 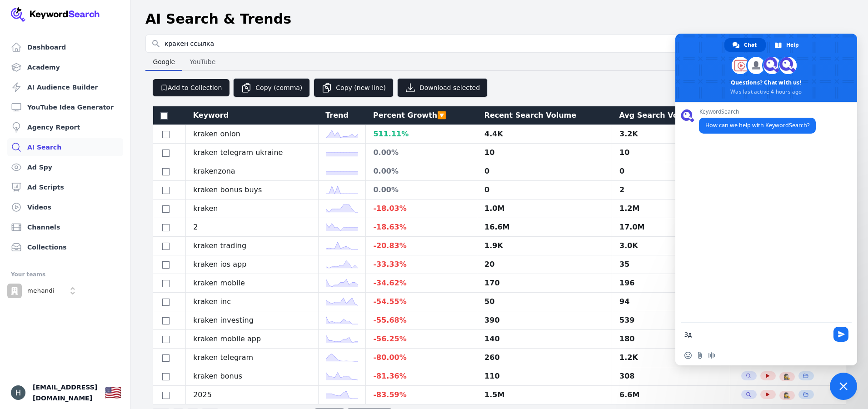 What do you see at coordinates (218, 19) in the screenshot?
I see `h1: AI Search & Trends` at bounding box center [218, 19].